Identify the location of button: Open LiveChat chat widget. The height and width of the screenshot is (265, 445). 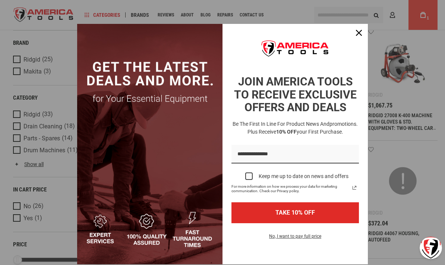
(17, 14).